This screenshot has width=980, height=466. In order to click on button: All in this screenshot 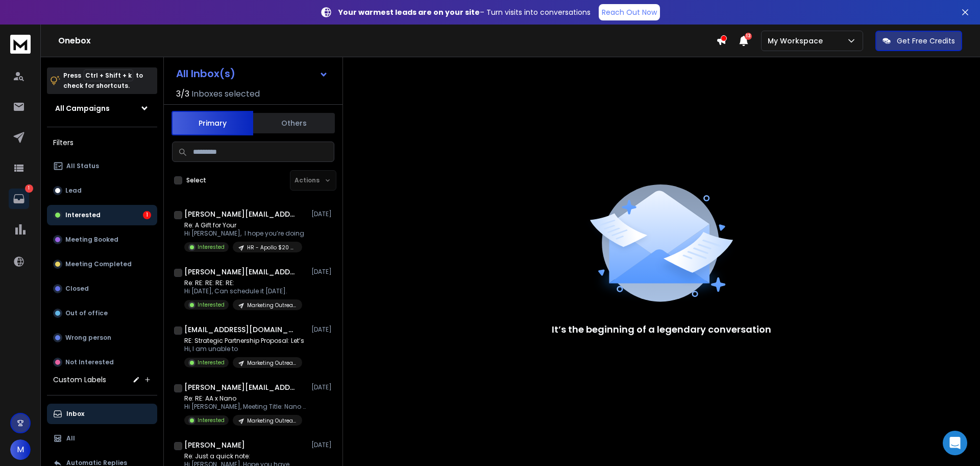, I will do `click(102, 438)`.